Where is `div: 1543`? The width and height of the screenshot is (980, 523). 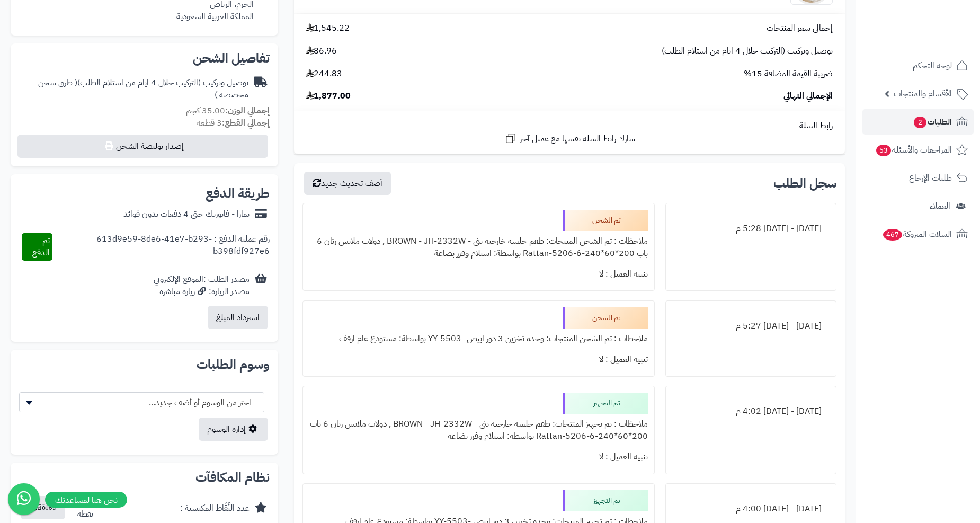
div: 1543 is located at coordinates (85, 509).